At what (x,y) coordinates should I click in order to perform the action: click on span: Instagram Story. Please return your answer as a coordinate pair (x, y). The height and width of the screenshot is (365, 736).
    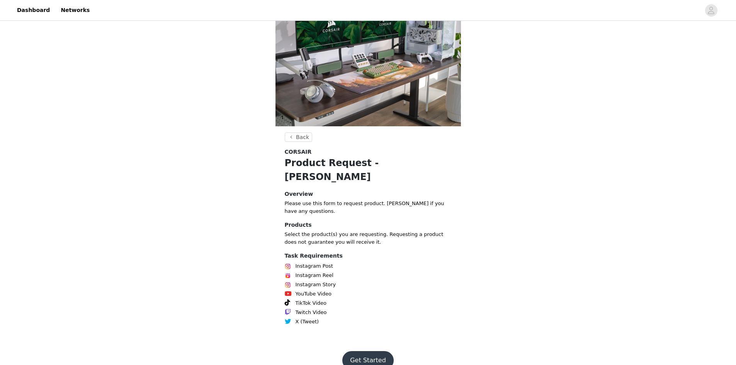
    Looking at the image, I should click on (316, 285).